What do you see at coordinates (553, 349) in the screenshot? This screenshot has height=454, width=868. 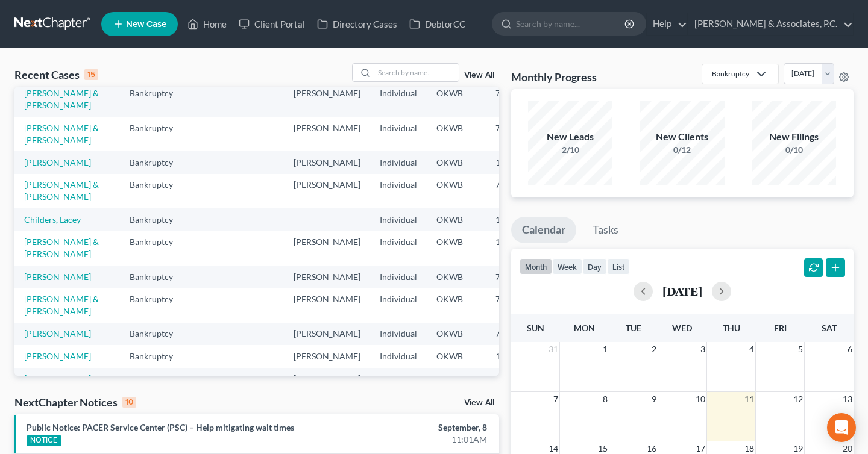 I see `span: 31` at bounding box center [553, 349].